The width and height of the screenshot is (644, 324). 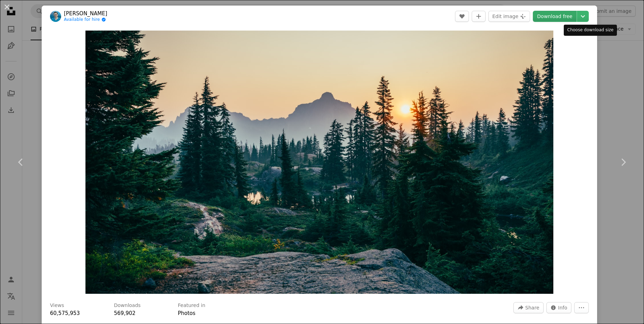 I want to click on span: Info, so click(x=563, y=308).